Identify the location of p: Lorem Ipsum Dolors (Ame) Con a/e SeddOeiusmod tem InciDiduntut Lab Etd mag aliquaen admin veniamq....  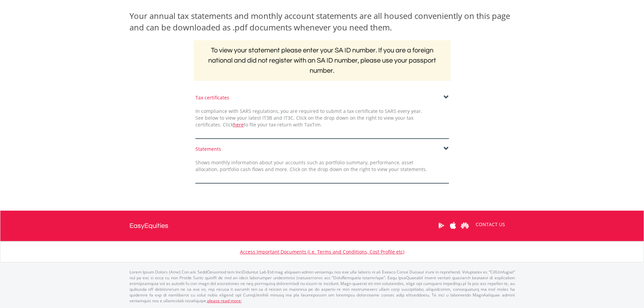
(322, 286).